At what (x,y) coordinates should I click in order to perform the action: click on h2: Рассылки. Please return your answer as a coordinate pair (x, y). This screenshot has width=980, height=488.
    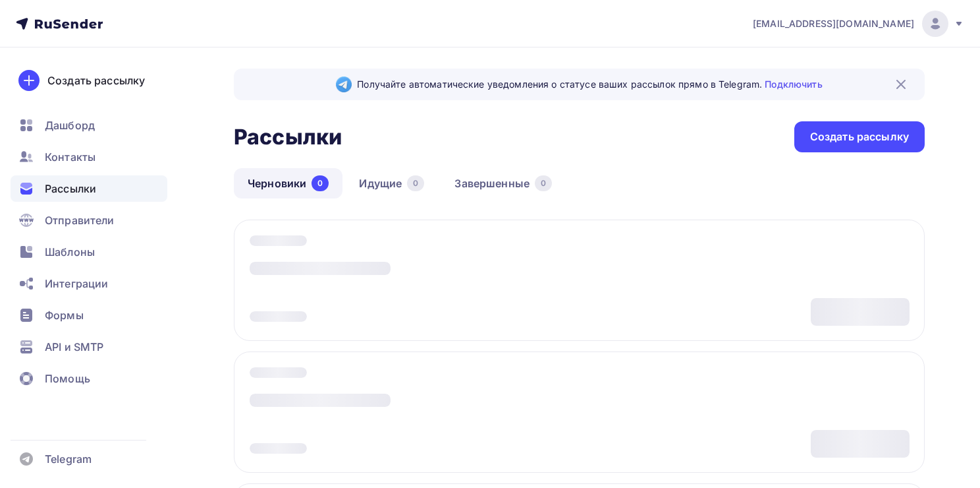
    Looking at the image, I should click on (288, 137).